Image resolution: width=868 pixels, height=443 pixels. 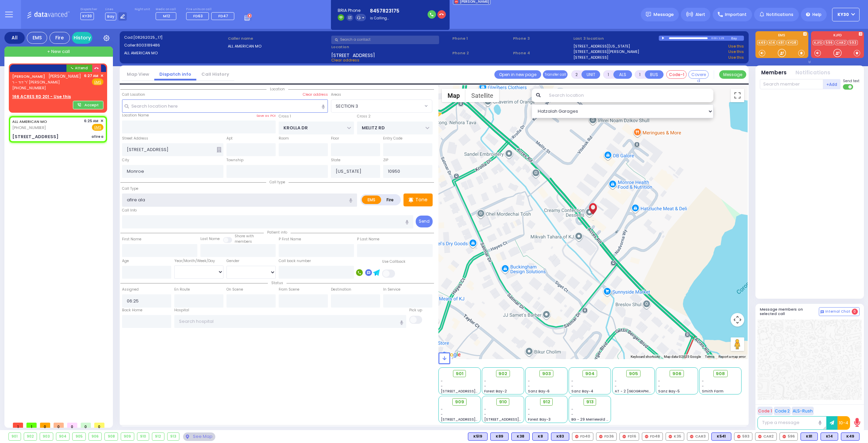 What do you see at coordinates (393, 262) in the screenshot?
I see `label: Use Callback` at bounding box center [393, 262].